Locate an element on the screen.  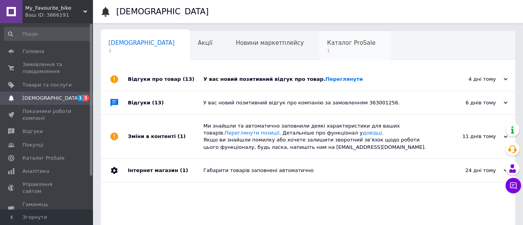
span: My_Favourite_bike is located at coordinates (54, 8).